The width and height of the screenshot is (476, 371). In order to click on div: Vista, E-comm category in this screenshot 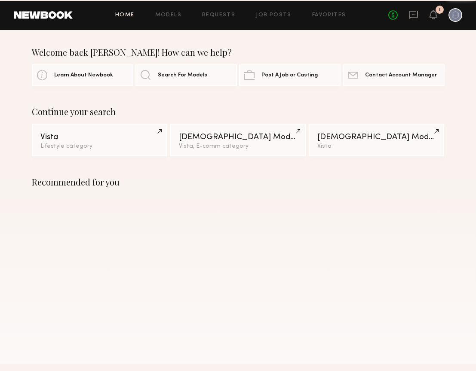, I will do `click(238, 146)`.